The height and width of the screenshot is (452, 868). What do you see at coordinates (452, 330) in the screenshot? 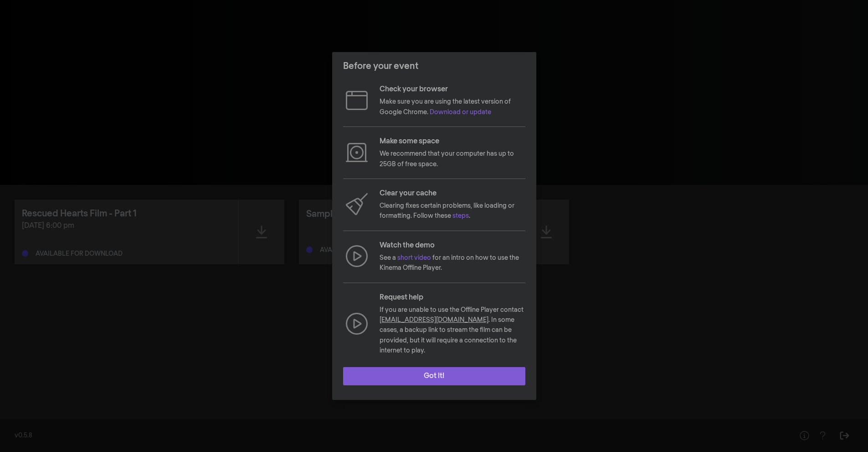
I see `p: If you are unable to use the Offline Player contact . In some cases, a backup link to stream the ...` at bounding box center [452, 330].